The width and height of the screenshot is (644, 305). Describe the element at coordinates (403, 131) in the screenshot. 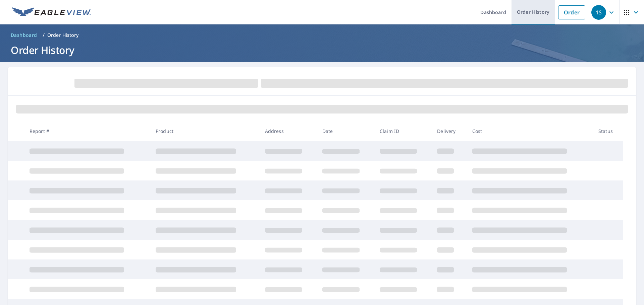

I see `th: Claim ID` at that location.